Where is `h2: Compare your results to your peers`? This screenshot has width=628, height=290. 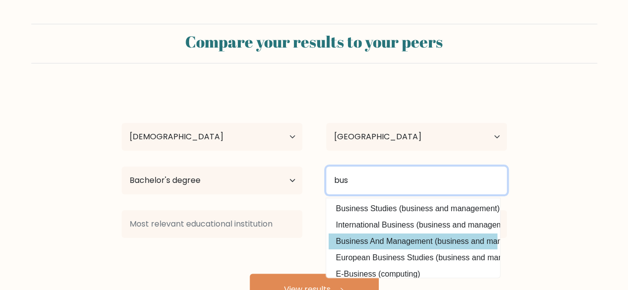
h2: Compare your results to your peers is located at coordinates (314, 42).